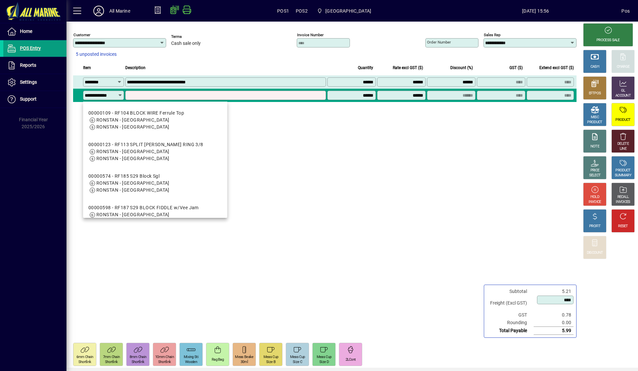 This screenshot has width=638, height=371. I want to click on div: Wooden, so click(191, 362).